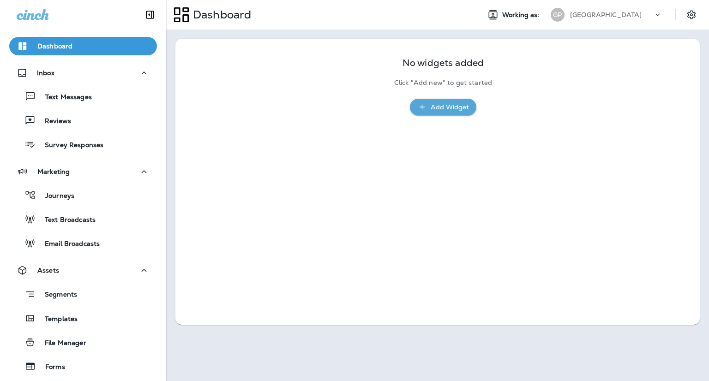 This screenshot has height=381, width=709. Describe the element at coordinates (83, 46) in the screenshot. I see `button: Dashboard` at that location.